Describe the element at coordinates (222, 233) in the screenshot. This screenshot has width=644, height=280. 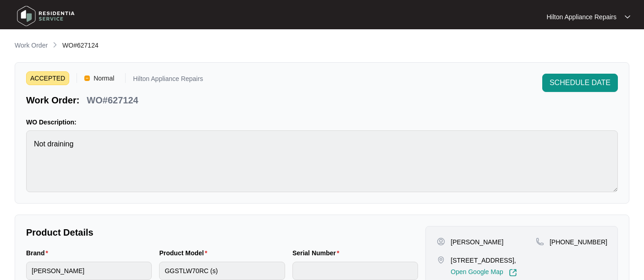
I see `p: Product Details` at that location.